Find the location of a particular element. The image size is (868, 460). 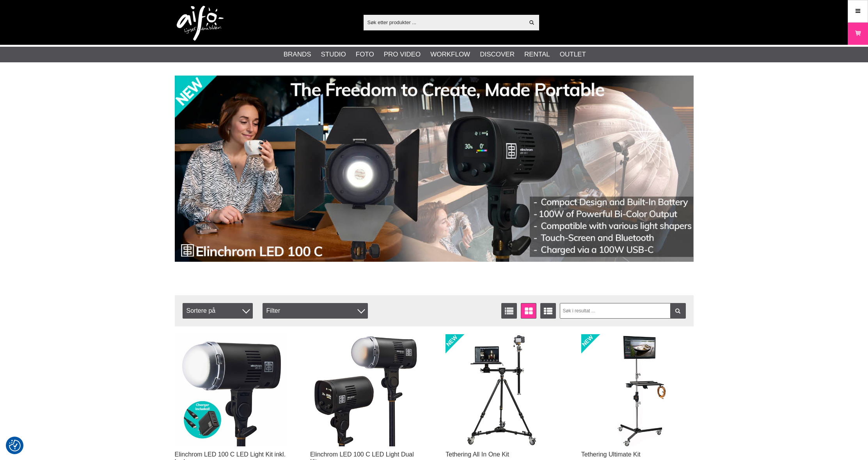

span: Sortere på is located at coordinates (218, 311).